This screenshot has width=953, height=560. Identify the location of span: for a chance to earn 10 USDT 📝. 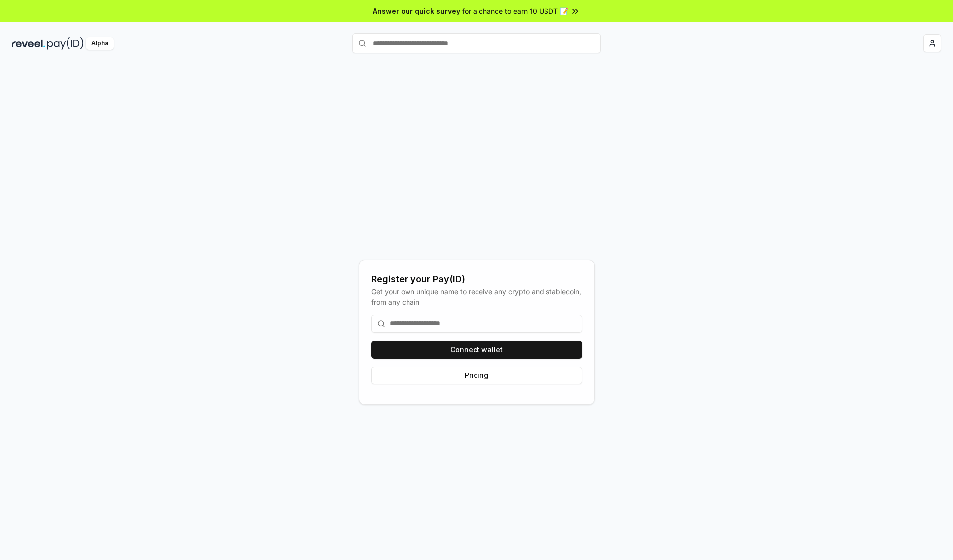
(515, 11).